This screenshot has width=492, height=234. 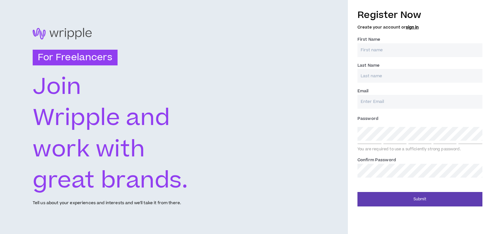 I want to click on input: Last name, so click(x=420, y=76).